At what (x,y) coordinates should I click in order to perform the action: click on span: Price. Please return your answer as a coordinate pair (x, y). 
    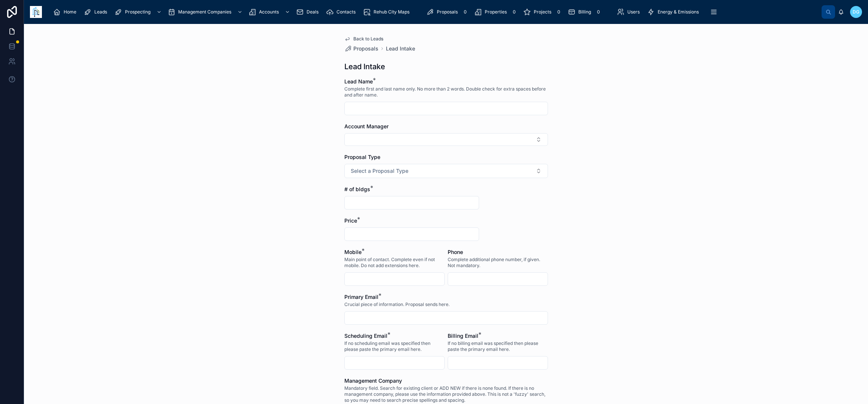
    Looking at the image, I should click on (351, 220).